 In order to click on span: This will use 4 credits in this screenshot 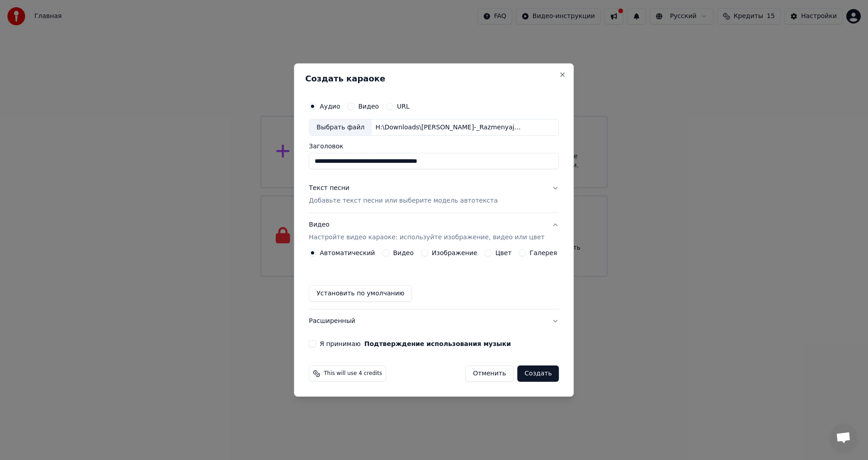, I will do `click(352, 373)`.